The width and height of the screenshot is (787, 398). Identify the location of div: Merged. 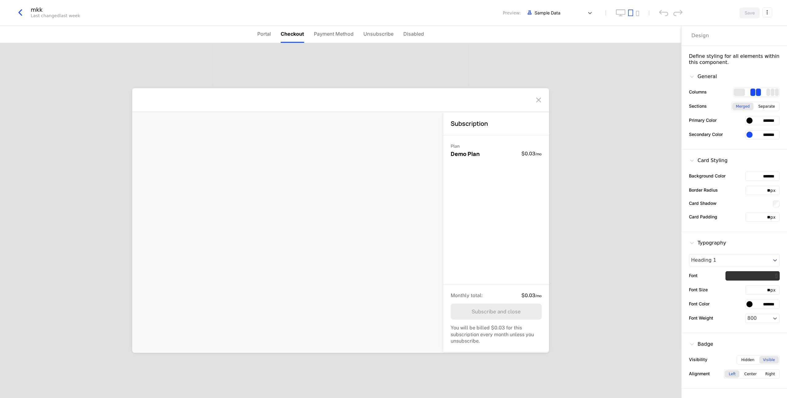
(743, 106).